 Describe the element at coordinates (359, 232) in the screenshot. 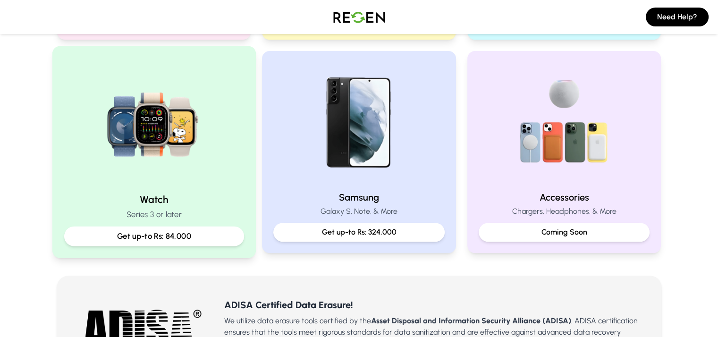

I see `p: Get up-to Rs: 324,000` at that location.